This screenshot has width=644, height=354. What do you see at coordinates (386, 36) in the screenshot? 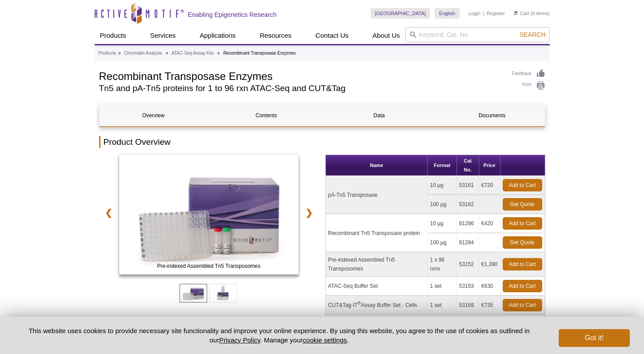
I see `a: About Us` at bounding box center [386, 36].